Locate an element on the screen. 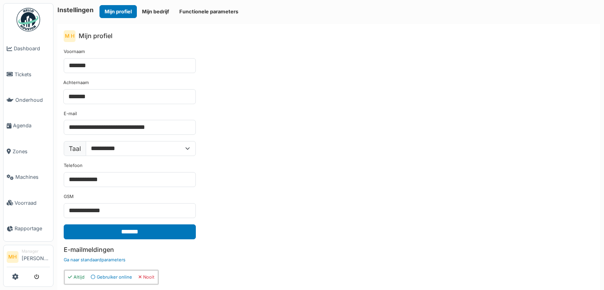 This screenshot has width=604, height=290. div: Manager is located at coordinates (36, 251).